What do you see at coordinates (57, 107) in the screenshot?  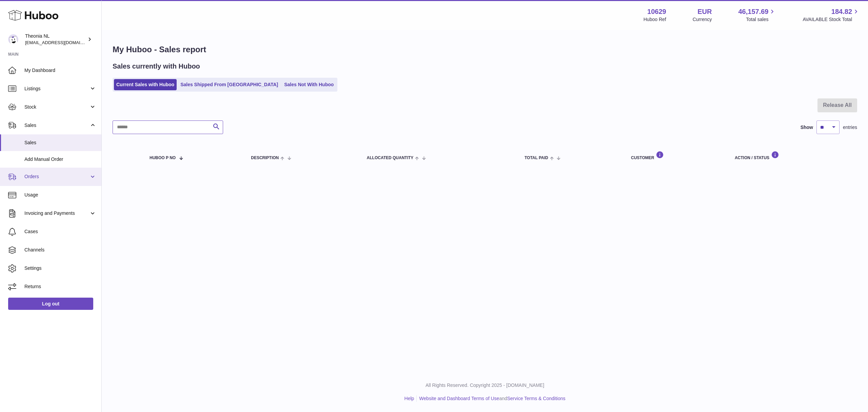 I see `span: Stock` at bounding box center [57, 107].